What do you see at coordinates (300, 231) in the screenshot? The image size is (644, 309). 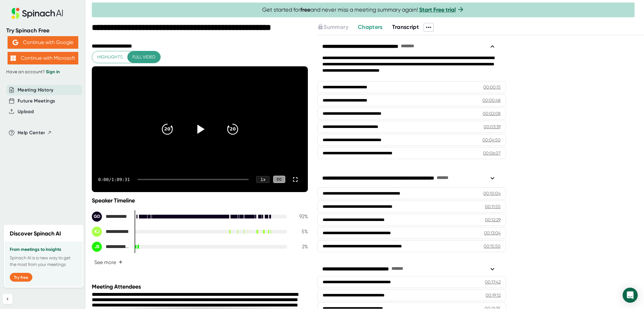 I see `div: 5 %` at bounding box center [300, 231].